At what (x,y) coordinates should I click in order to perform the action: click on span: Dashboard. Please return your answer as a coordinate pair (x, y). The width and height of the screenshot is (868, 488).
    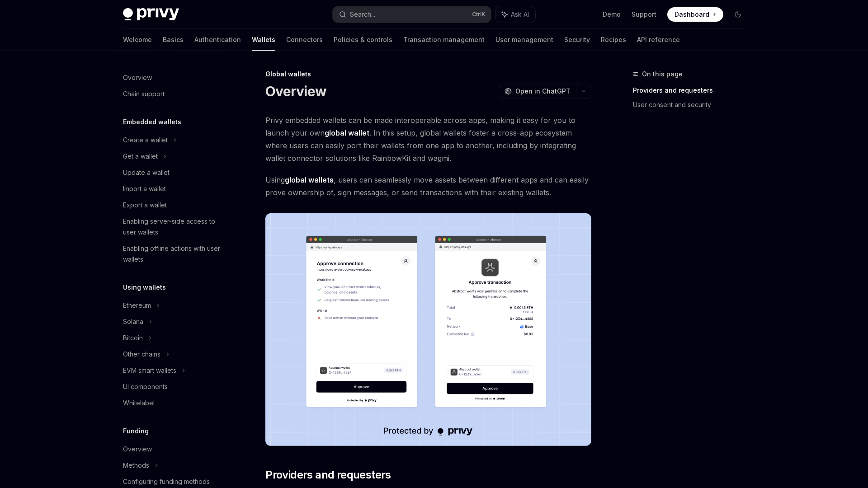
    Looking at the image, I should click on (692, 14).